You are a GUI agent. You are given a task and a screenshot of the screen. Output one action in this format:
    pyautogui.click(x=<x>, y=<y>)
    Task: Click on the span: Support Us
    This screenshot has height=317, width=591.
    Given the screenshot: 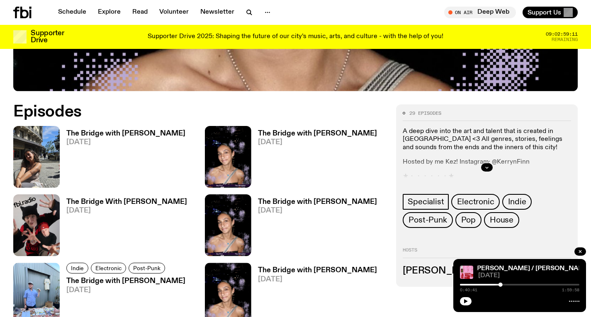 What is the action you would take?
    pyautogui.click(x=544, y=12)
    